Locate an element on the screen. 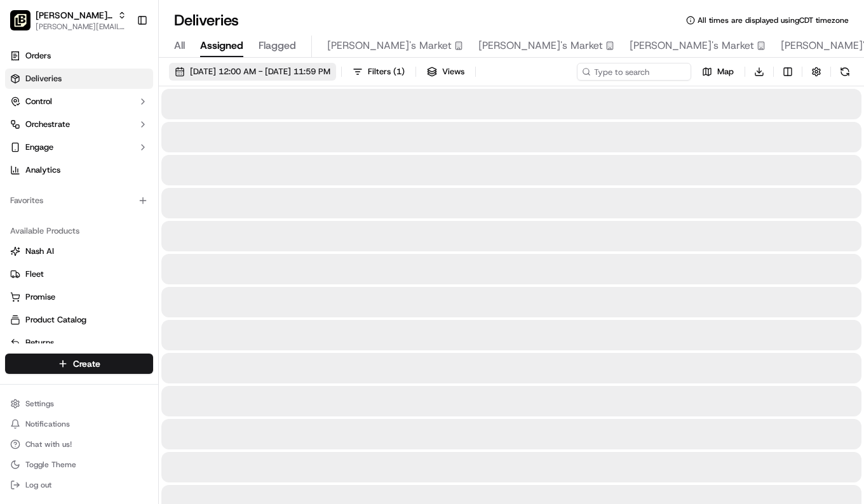 The image size is (864, 504). button: Toggle Theme is located at coordinates (79, 464).